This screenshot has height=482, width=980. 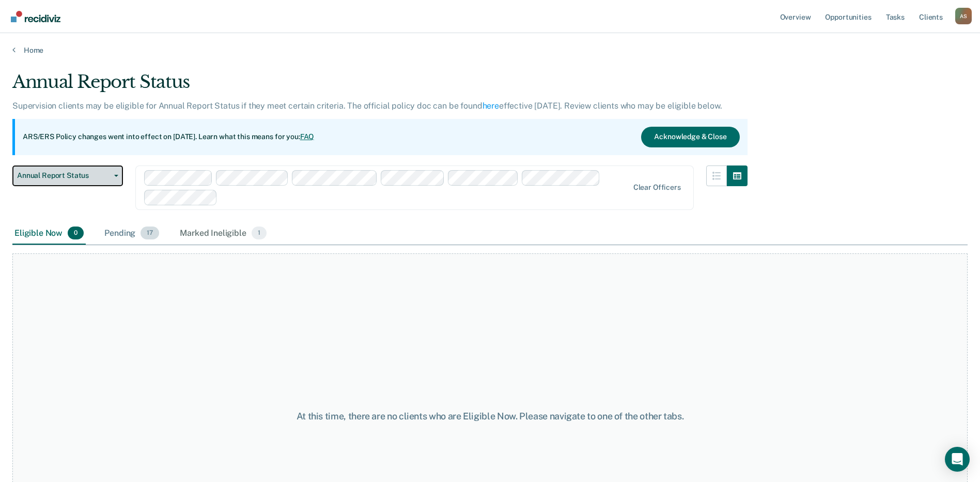 What do you see at coordinates (259, 233) in the screenshot?
I see `span: 1` at bounding box center [259, 233].